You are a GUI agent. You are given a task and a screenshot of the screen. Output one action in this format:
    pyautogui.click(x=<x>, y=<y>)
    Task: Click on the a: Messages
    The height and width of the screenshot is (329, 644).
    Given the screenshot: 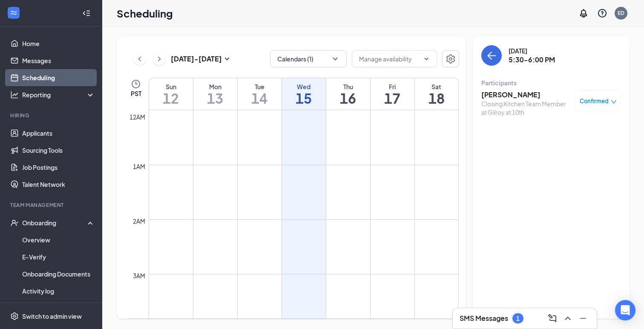 What is the action you would take?
    pyautogui.click(x=58, y=60)
    